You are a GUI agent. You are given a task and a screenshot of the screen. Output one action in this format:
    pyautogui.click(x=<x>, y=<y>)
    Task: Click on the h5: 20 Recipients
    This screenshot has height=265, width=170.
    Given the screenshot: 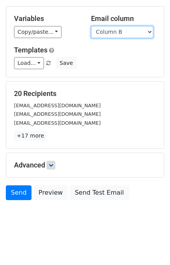 What is the action you would take?
    pyautogui.click(x=85, y=94)
    